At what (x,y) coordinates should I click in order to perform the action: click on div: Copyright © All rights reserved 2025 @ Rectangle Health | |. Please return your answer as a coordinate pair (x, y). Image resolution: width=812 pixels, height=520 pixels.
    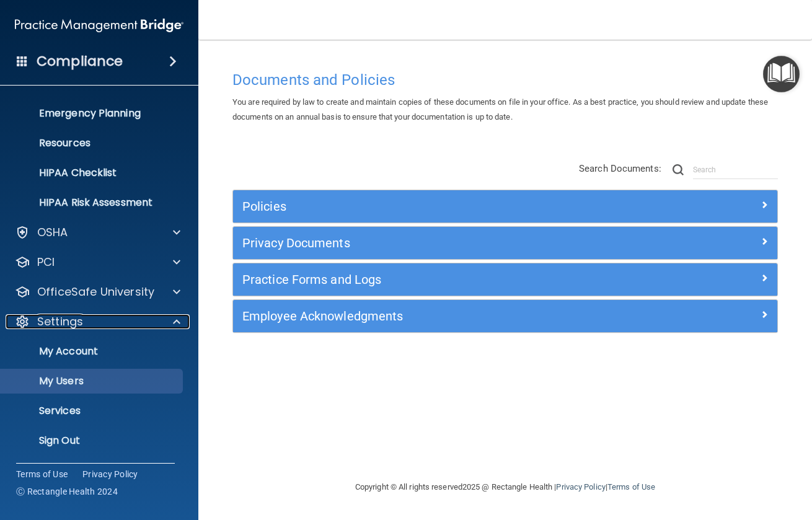
    Looking at the image, I should click on (505, 488).